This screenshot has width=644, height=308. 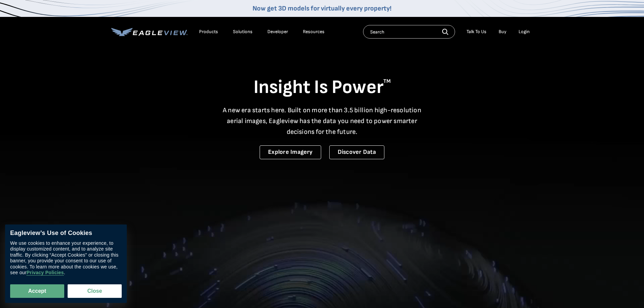 What do you see at coordinates (94, 291) in the screenshot?
I see `button: Close` at bounding box center [94, 291].